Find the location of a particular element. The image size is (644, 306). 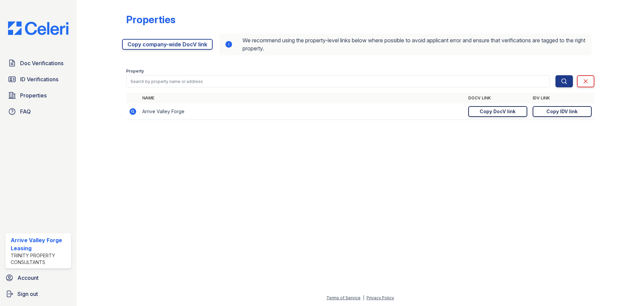

td: Arrive Valley Forge is located at coordinates (303, 111).